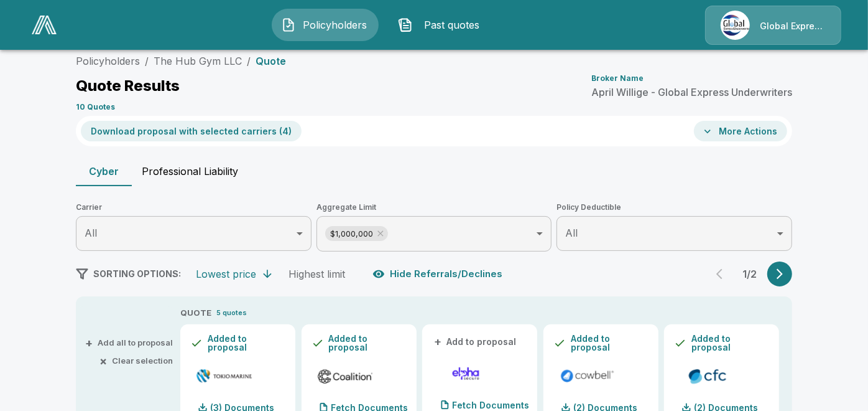 This screenshot has width=868, height=411. I want to click on p: Fetch Documents, so click(490, 405).